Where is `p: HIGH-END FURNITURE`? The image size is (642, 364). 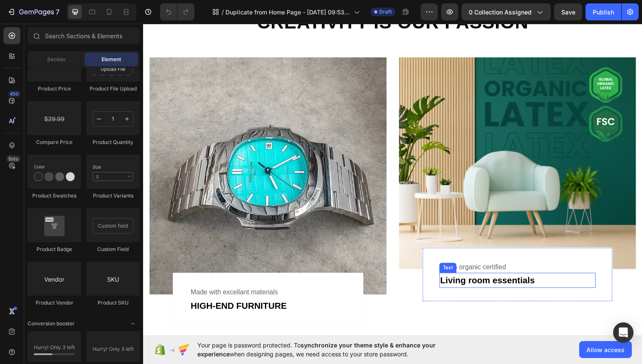
p: HIGH-END FURNITURE is located at coordinates (128, 289).